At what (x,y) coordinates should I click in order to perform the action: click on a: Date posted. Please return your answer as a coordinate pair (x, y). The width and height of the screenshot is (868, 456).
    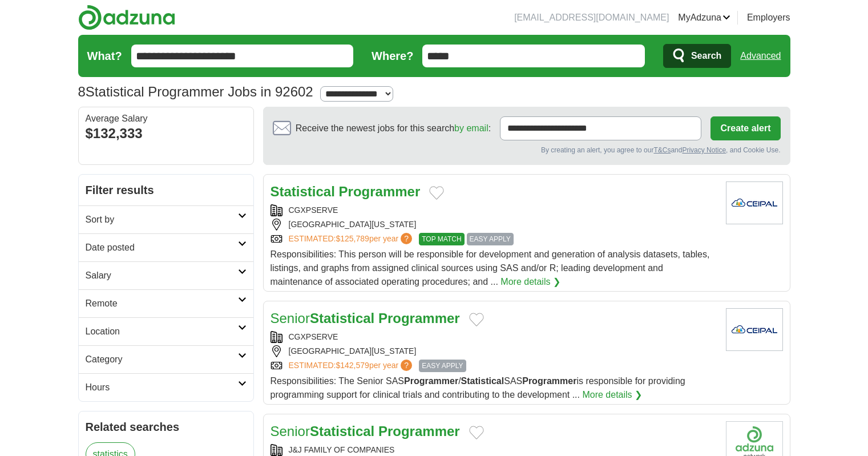
    Looking at the image, I should click on (166, 247).